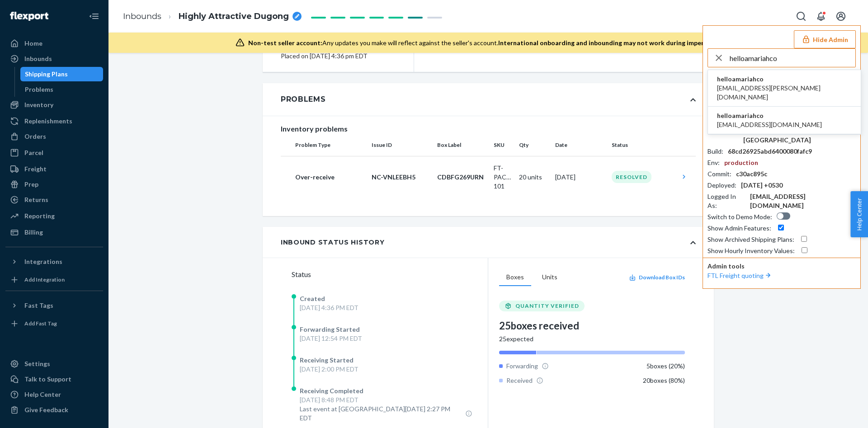 The height and width of the screenshot is (428, 868). Describe the element at coordinates (54, 44) in the screenshot. I see `a: Home` at that location.